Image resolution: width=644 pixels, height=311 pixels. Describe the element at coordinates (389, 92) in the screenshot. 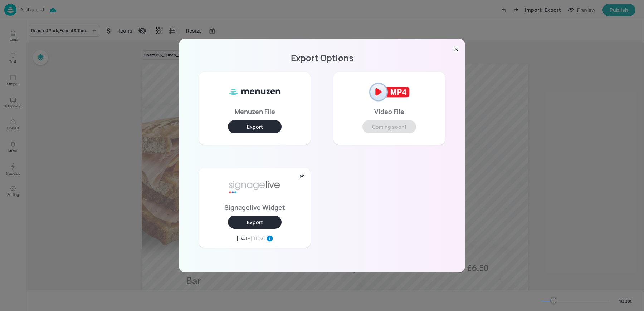

I see `img: mp4-2af2121e.png` at that location.